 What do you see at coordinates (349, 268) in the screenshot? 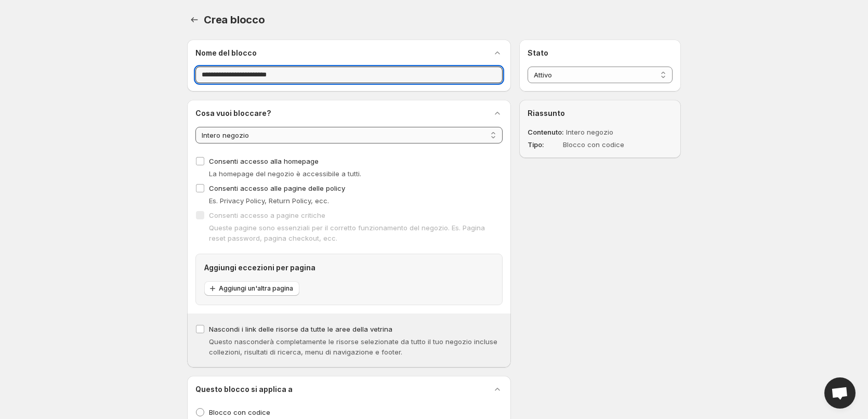
I see `h2: Aggiungi eccezioni per pagina` at bounding box center [349, 268].